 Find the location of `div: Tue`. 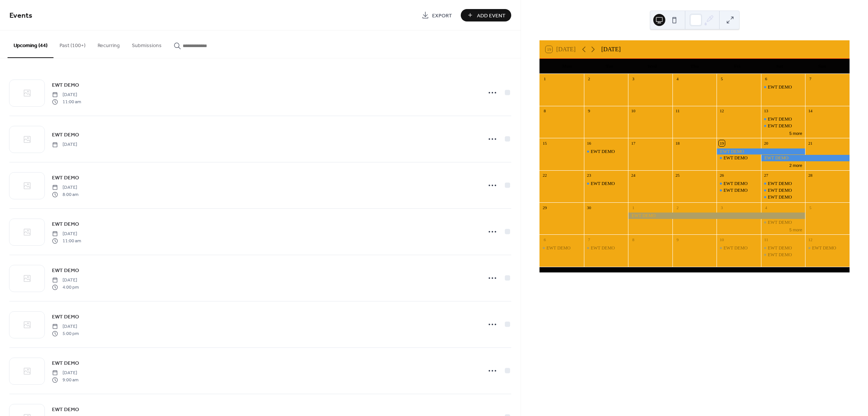

div: Tue is located at coordinates (609, 66).